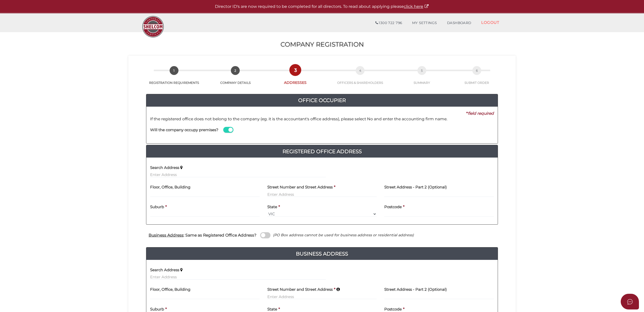 This screenshot has width=644, height=312. What do you see at coordinates (322, 151) in the screenshot?
I see `h4: Registered Office Address` at bounding box center [322, 151].